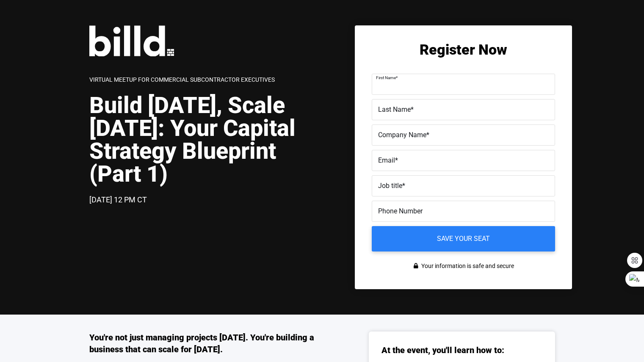  I want to click on span: Phone Number, so click(400, 211).